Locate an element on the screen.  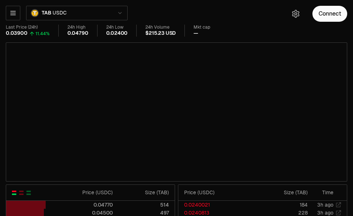
button: Connect is located at coordinates (330, 14).